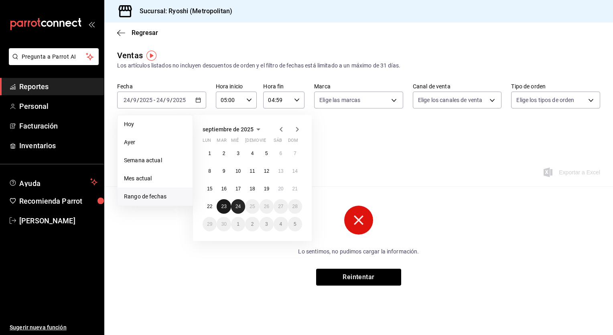 This screenshot has width=613, height=335. What do you see at coordinates (281, 171) in the screenshot?
I see `button: 13 de septiembre de 2025` at bounding box center [281, 171].